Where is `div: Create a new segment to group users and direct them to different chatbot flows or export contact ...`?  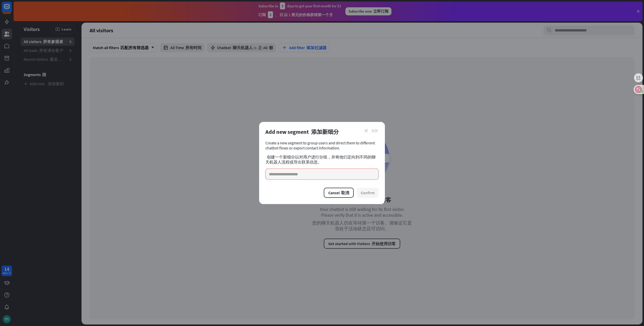
div: Create a new segment to group users and direct them to different chatbot flows or export contact ... is located at coordinates (322, 160).